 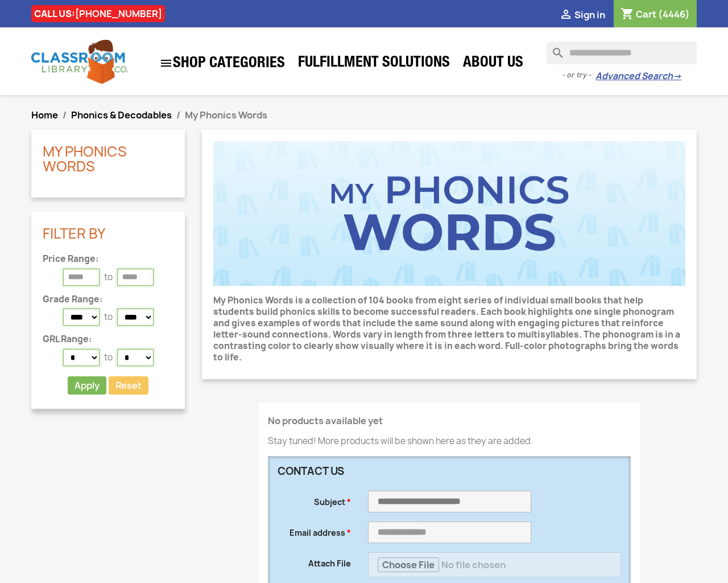 What do you see at coordinates (553, 48) in the screenshot?
I see `i: search` at bounding box center [553, 48].